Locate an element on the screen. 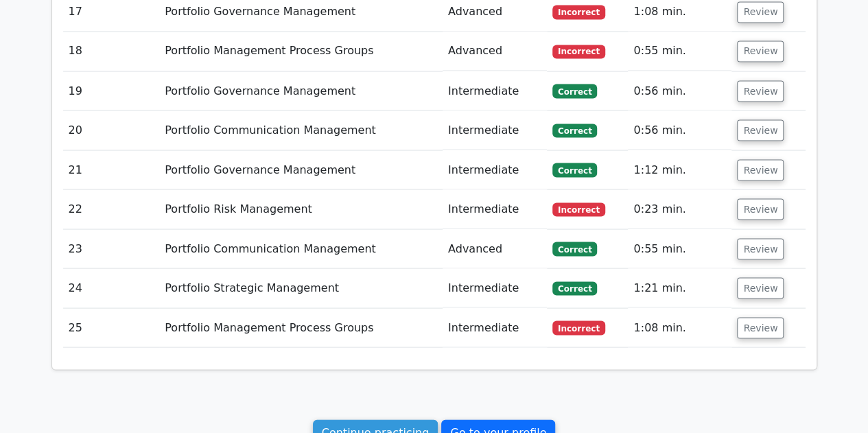 This screenshot has width=868, height=433. td: 25 is located at coordinates (111, 328).